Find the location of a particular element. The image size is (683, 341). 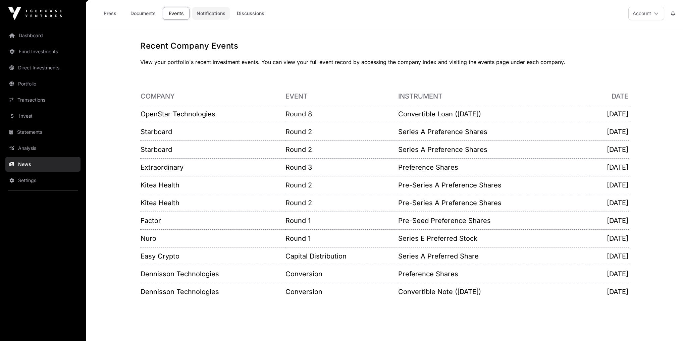

p: View your portfolio's recent investment events. You can view your full event record by accessing ... is located at coordinates (385, 62).